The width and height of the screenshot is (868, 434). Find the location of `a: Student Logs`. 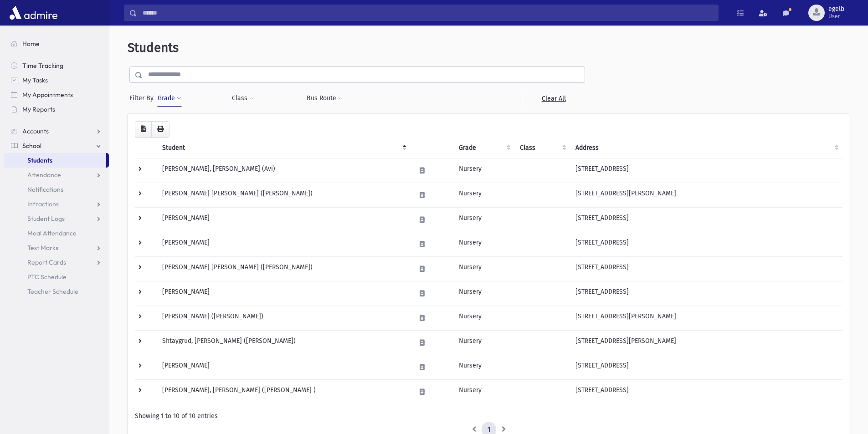

a: Student Logs is located at coordinates (56, 218).